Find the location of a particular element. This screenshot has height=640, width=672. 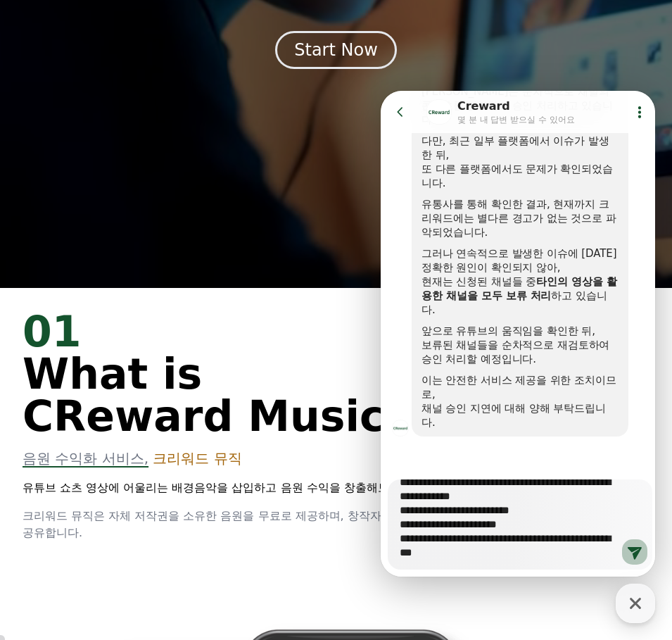

div: 현재는 신청된 채널들 중 하고 있습니다. is located at coordinates (139, 205).